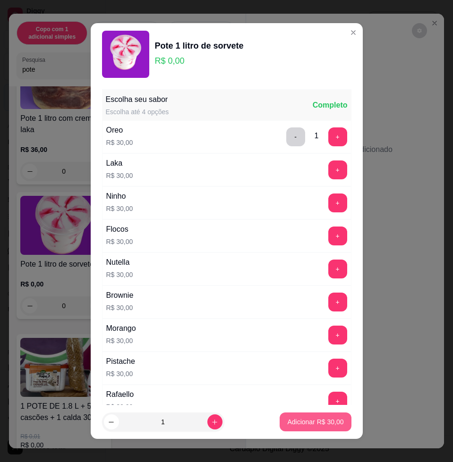 The width and height of the screenshot is (453, 462). What do you see at coordinates (137, 100) in the screenshot?
I see `div: Escolha seu sabor` at bounding box center [137, 100].